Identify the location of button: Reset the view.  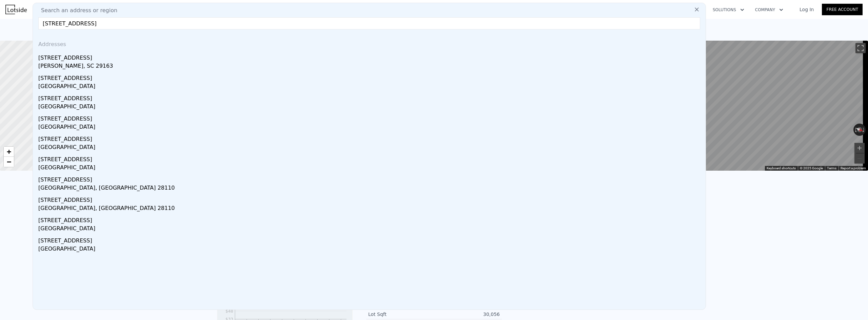
(860, 130).